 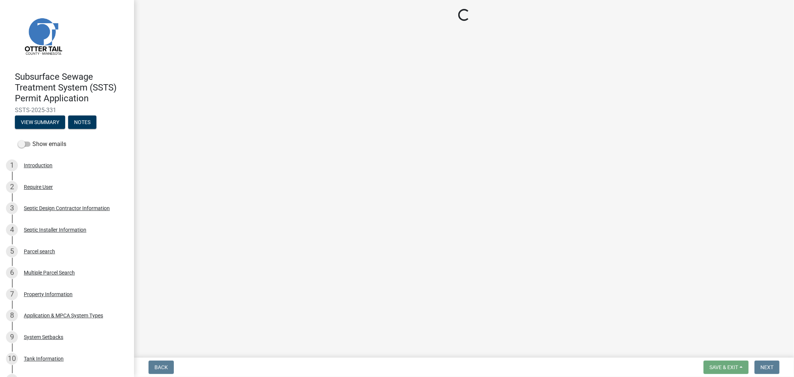 I want to click on wm-modal-confirm: Summary, so click(x=40, y=123).